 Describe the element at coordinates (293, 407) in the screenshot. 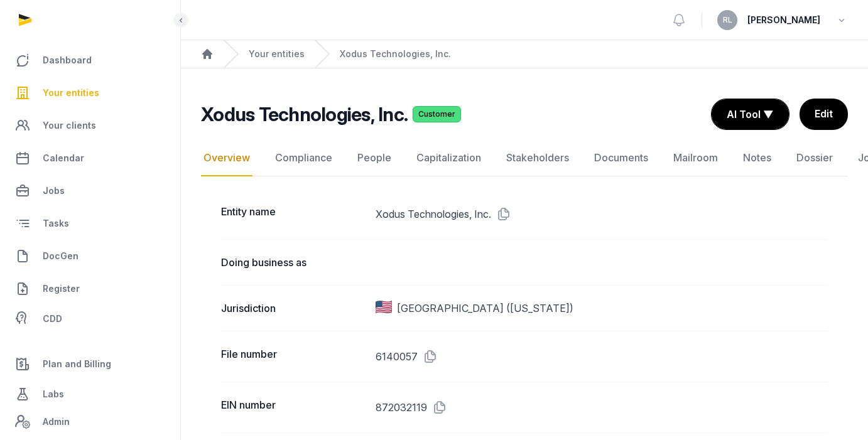

I see `dt: EIN number` at that location.